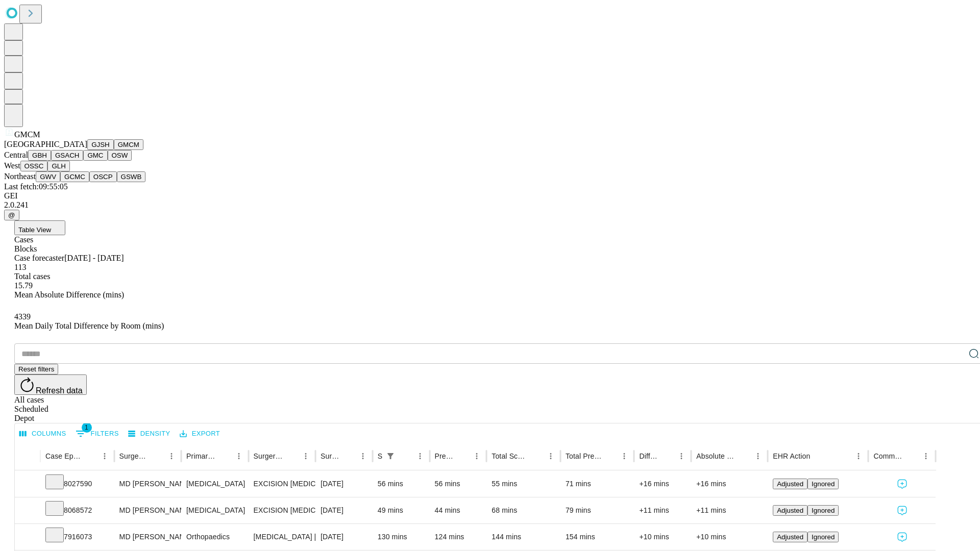 This screenshot has height=551, width=980. I want to click on button: Reset filters, so click(36, 369).